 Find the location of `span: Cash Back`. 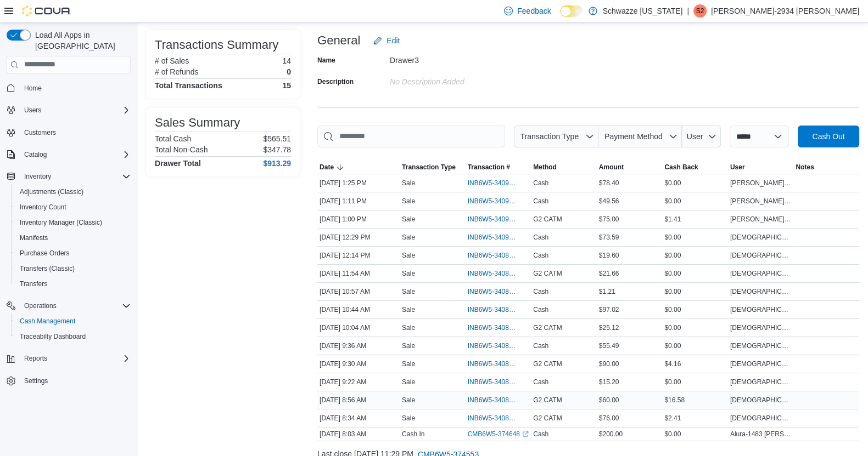

span: Cash Back is located at coordinates (681, 167).